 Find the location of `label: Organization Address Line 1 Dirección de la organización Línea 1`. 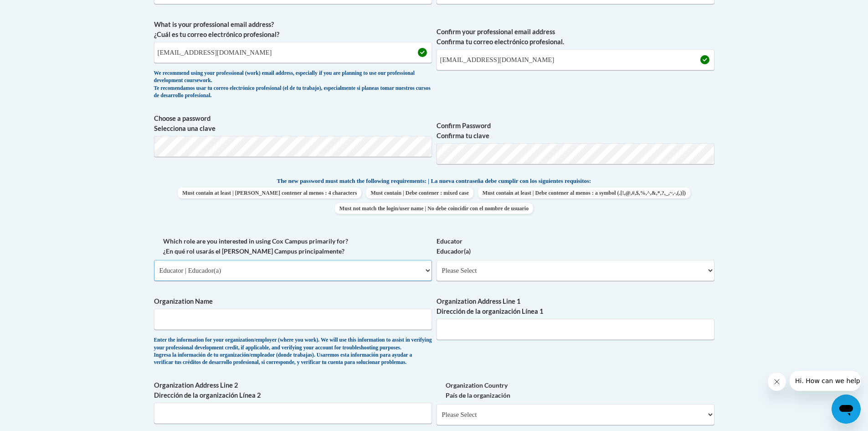

label: Organization Address Line 1 Dirección de la organización Línea 1 is located at coordinates (575, 307).